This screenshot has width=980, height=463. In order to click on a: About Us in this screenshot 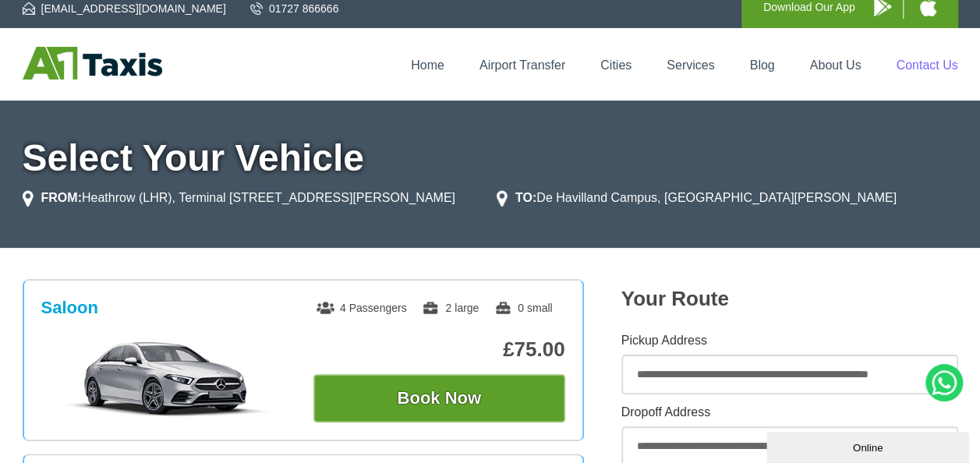, I will do `click(836, 64)`.